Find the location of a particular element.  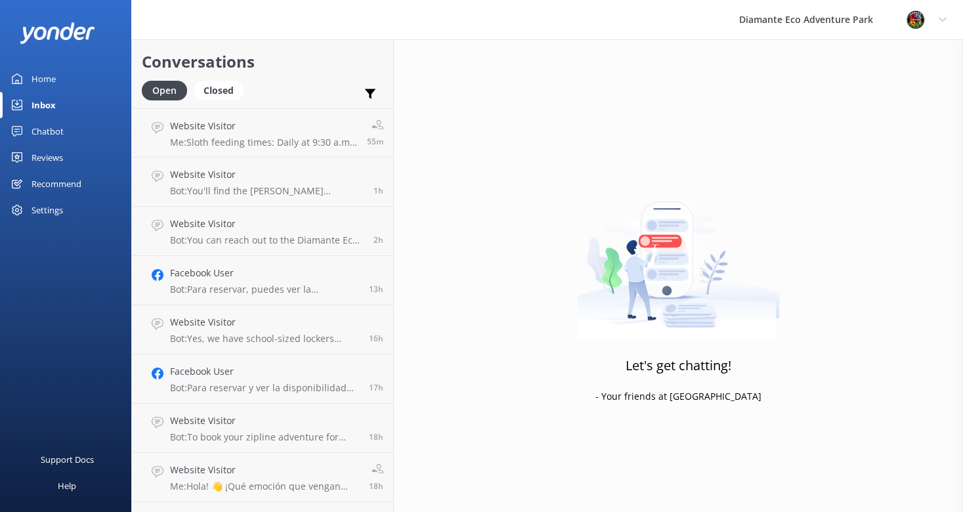

span: Sep 03 2025 04:57pm (UTC -06:00) America/Costa_Rica is located at coordinates (376, 387).